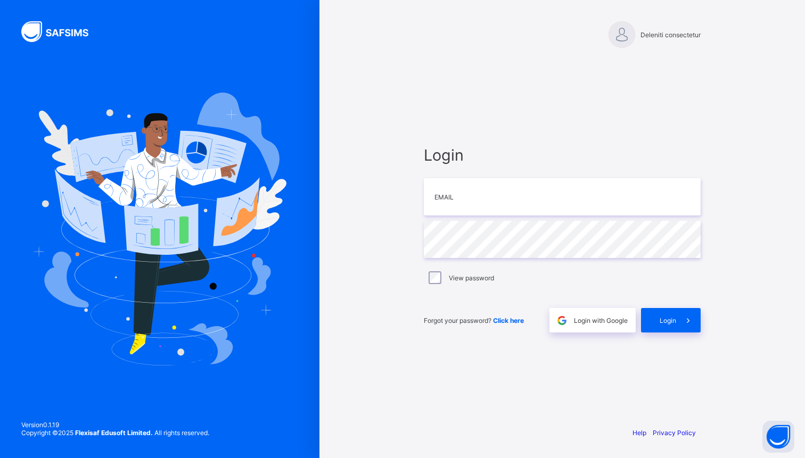 This screenshot has width=805, height=458. I want to click on button: Open asap, so click(778, 437).